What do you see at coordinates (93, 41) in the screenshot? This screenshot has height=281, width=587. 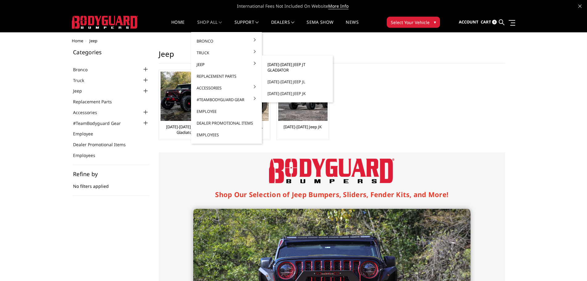 I see `span: Jeep` at bounding box center [93, 41].